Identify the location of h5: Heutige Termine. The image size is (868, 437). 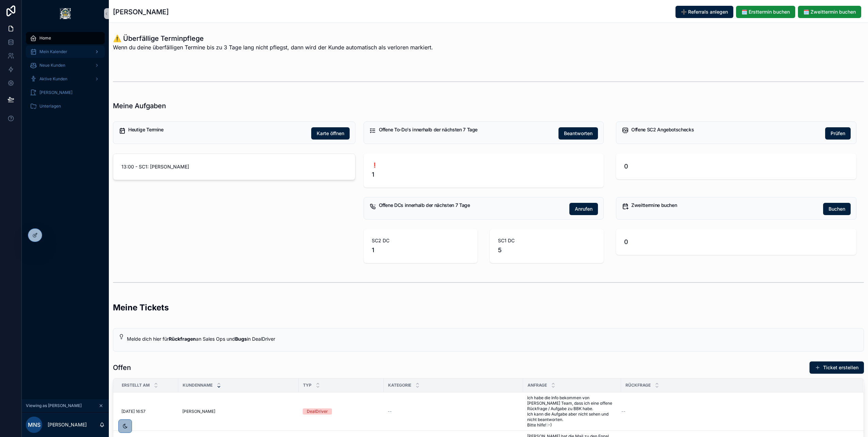
(217, 130).